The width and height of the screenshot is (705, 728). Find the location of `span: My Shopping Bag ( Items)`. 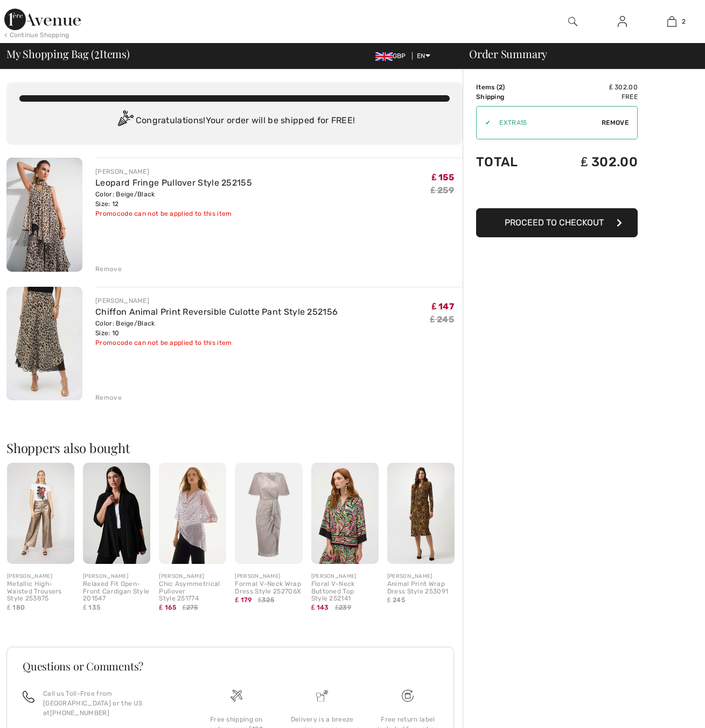

span: My Shopping Bag ( Items) is located at coordinates (68, 54).